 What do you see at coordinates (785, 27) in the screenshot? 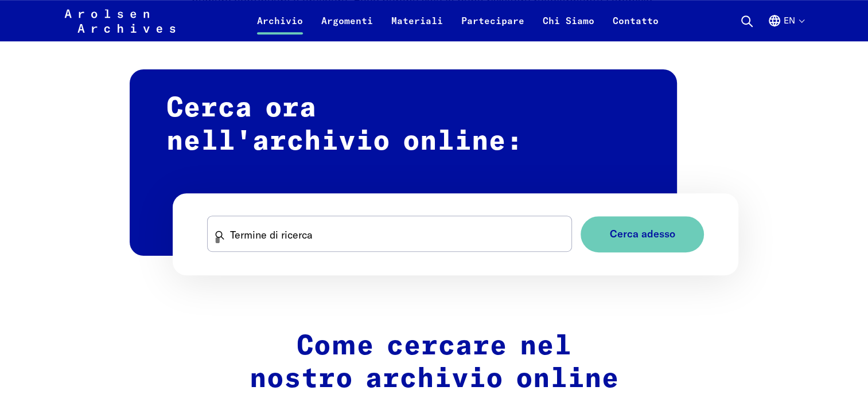
I see `button: Inglese, selezione della lingua` at bounding box center [785, 27].